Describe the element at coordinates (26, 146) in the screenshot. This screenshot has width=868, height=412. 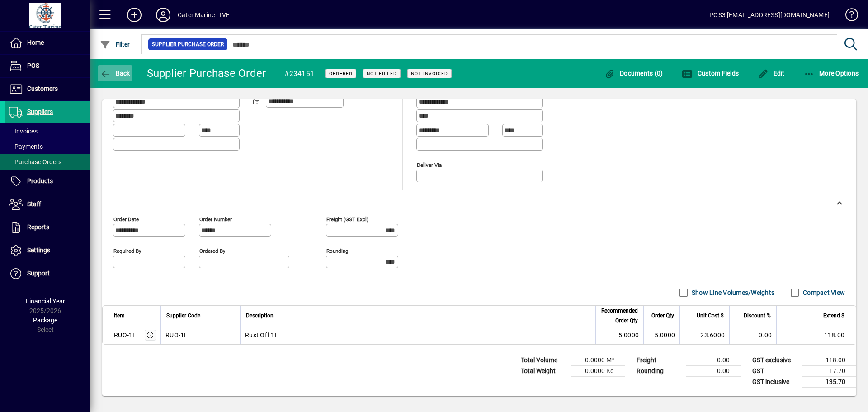
I see `span: Payments` at that location.